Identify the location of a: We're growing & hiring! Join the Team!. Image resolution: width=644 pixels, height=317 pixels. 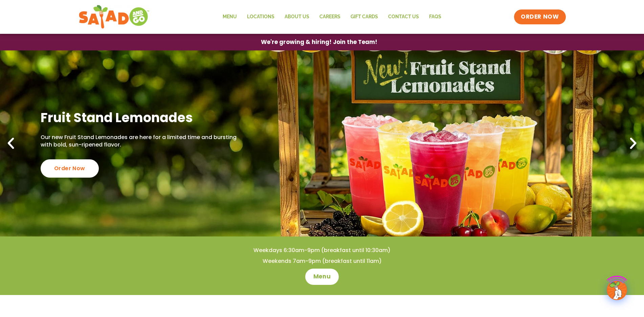
(319, 42).